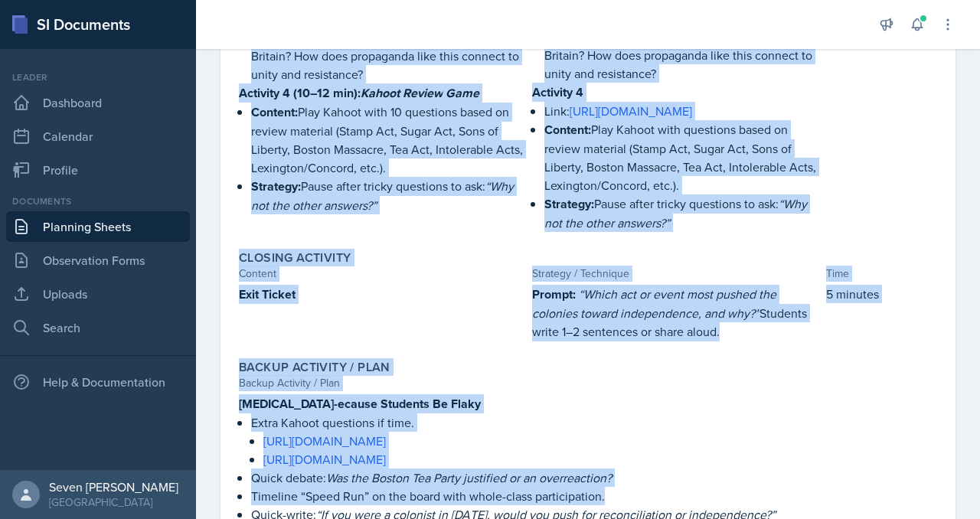 This screenshot has width=980, height=519. I want to click on div: Content, so click(383, 273).